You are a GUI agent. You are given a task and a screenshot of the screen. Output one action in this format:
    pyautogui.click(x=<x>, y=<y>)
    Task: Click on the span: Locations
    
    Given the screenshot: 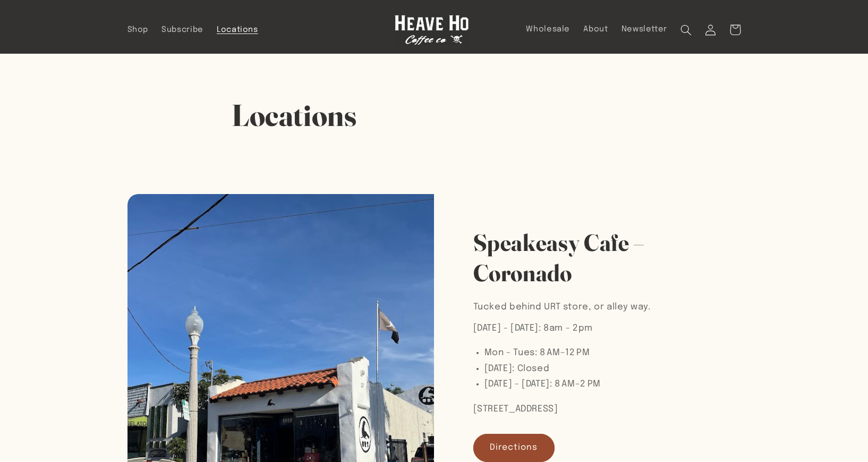 What is the action you would take?
    pyautogui.click(x=238, y=30)
    